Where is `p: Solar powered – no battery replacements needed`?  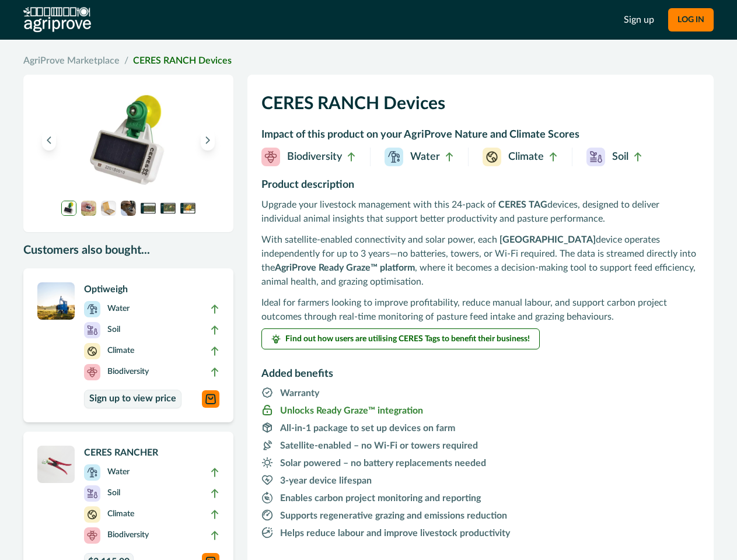 p: Solar powered – no battery replacements needed is located at coordinates (383, 463).